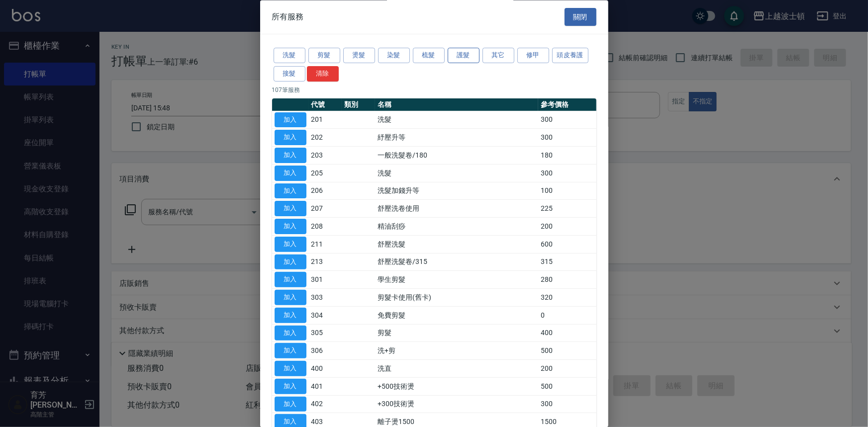 This screenshot has height=427, width=868. Describe the element at coordinates (457, 105) in the screenshot. I see `th: 名稱` at that location.